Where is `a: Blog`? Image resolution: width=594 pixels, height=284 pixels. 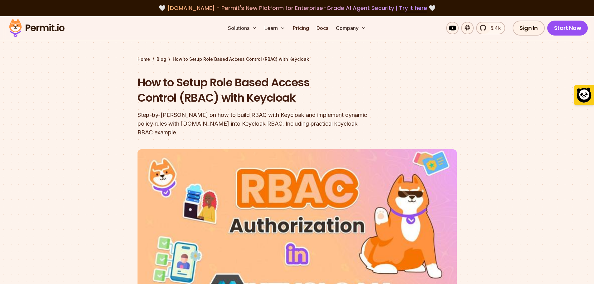
a: Blog is located at coordinates (161, 59).